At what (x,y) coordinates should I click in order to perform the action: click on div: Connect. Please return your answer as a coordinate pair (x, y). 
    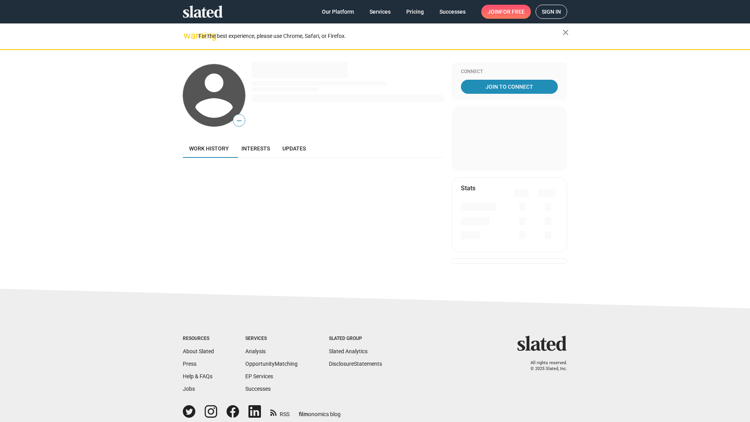
    Looking at the image, I should click on (510, 72).